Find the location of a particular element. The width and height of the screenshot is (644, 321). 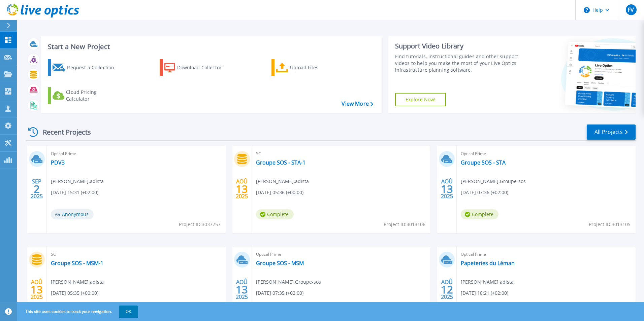

a: Explore Now! is located at coordinates (421, 100).